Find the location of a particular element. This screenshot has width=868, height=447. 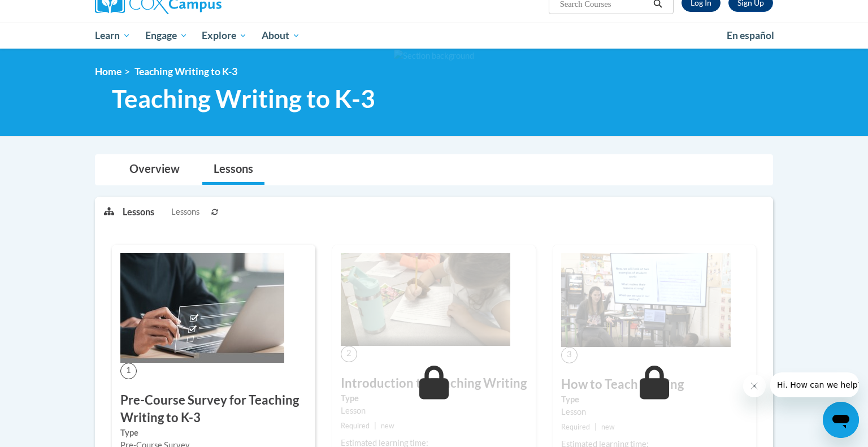

span: 1 is located at coordinates (129, 371).